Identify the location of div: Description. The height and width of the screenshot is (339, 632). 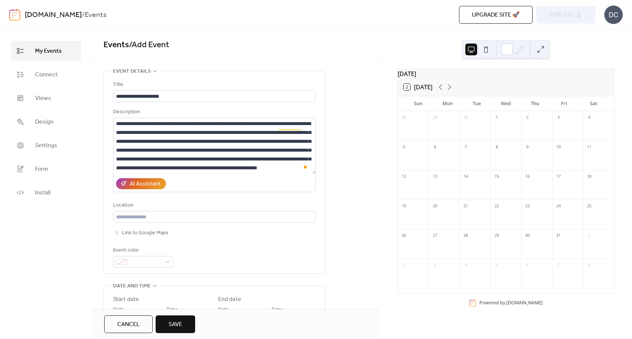
(213, 112).